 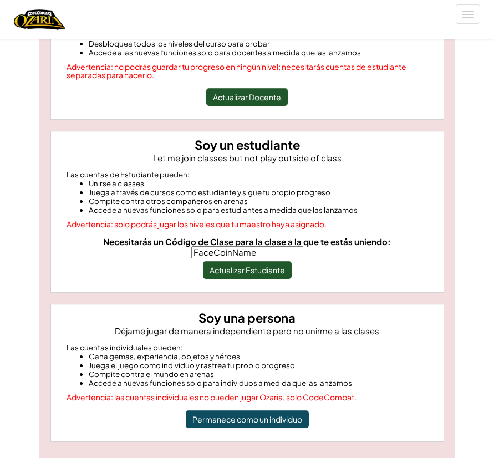 I want to click on div: Advertencia: las cuentas individuales no pueden jugar Ozaria, solo CodeCombat., so click(x=247, y=397).